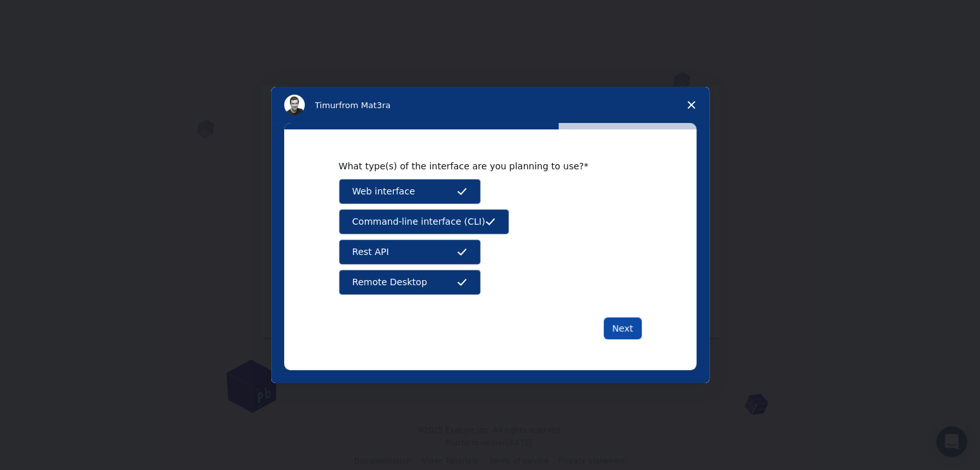 The width and height of the screenshot is (980, 470). Describe the element at coordinates (364, 105) in the screenshot. I see `span: from Mat3ra` at that location.